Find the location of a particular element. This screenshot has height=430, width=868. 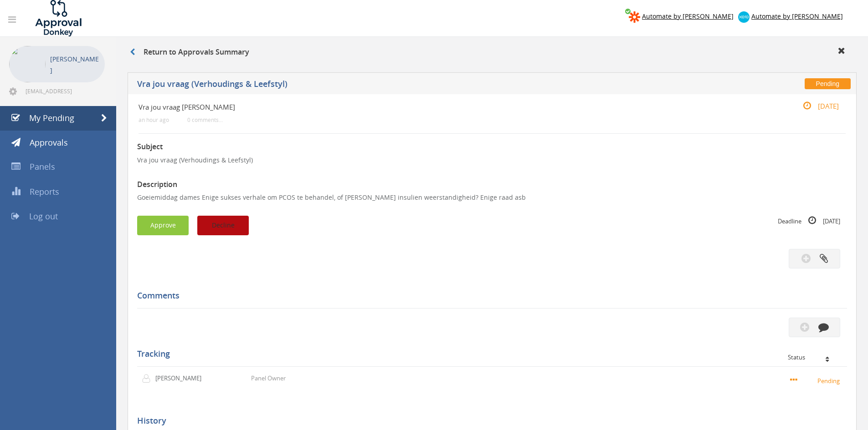

span: My Pending is located at coordinates (52, 118).